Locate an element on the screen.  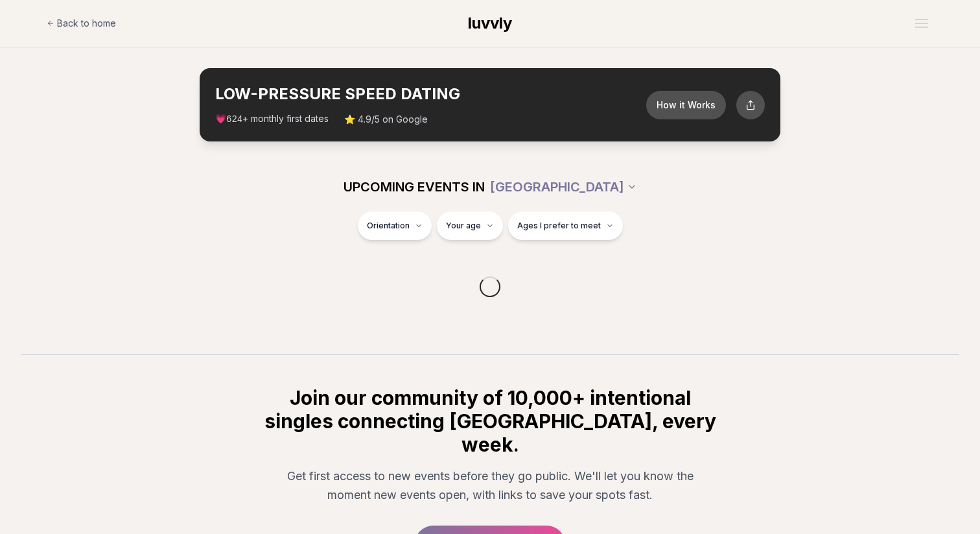
p: Get first access to new events before they go public. We'll let you know the moment new events op... is located at coordinates (490, 485).